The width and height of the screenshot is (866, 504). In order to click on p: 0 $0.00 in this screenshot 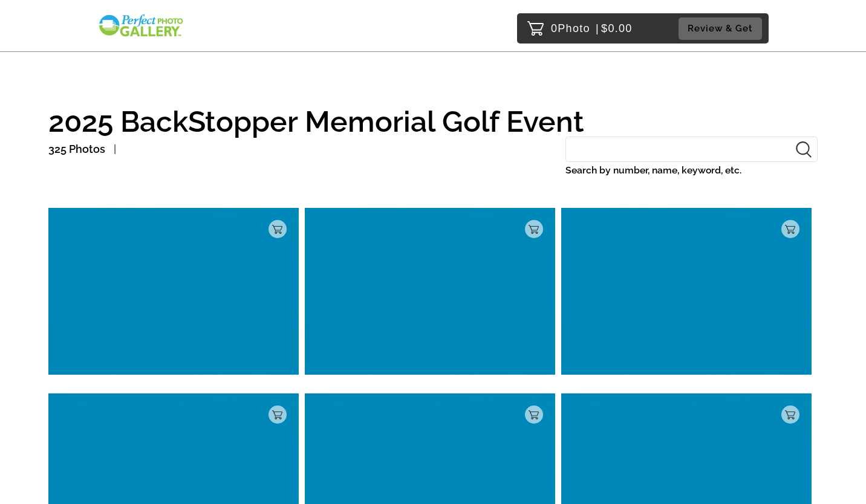, I will do `click(592, 29)`.